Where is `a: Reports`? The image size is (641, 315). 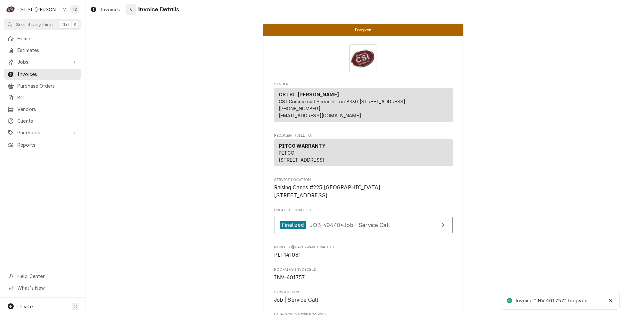
a: Reports is located at coordinates (42, 145).